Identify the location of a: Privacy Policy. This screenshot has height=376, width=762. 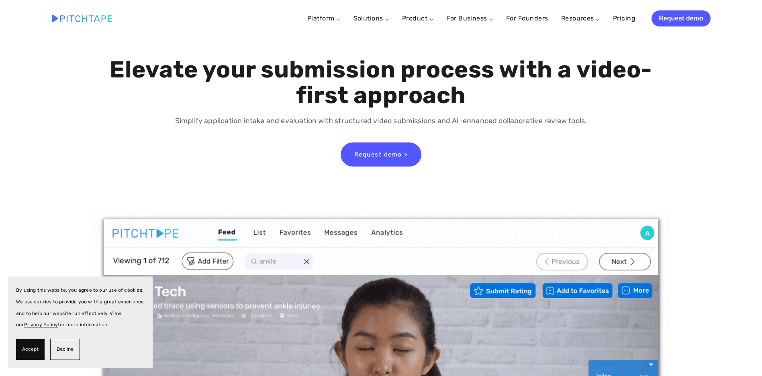
(41, 325).